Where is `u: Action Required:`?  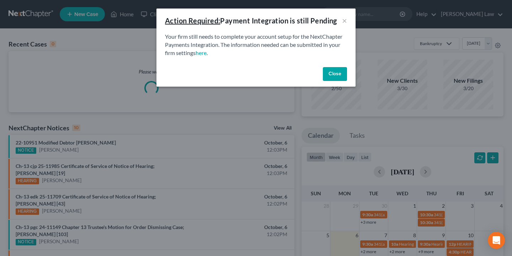
u: Action Required: is located at coordinates (192, 21).